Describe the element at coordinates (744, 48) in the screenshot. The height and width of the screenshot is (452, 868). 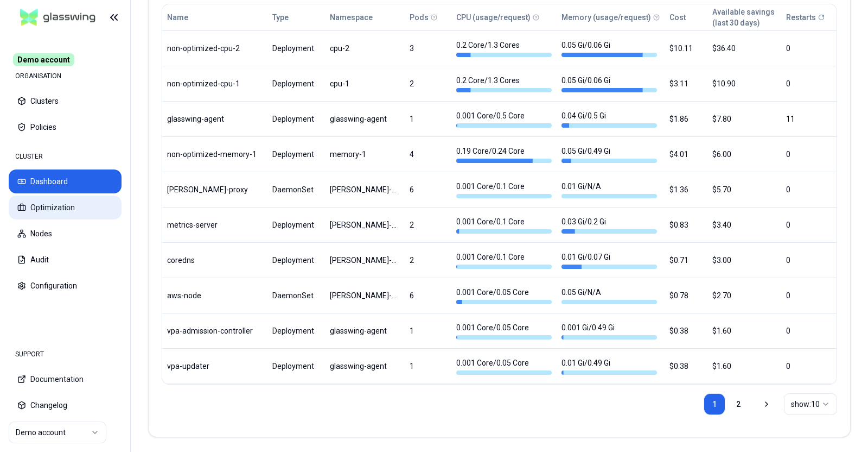
I see `div: $36.40` at that location.